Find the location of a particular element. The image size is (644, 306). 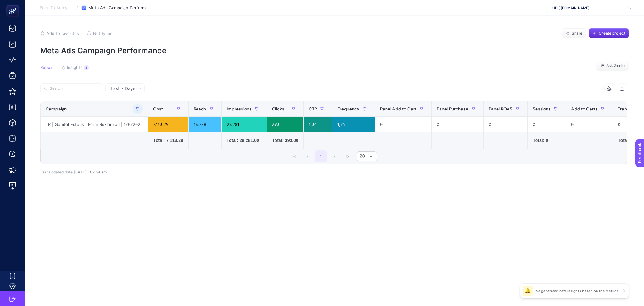

span: Insights is located at coordinates (75, 68).